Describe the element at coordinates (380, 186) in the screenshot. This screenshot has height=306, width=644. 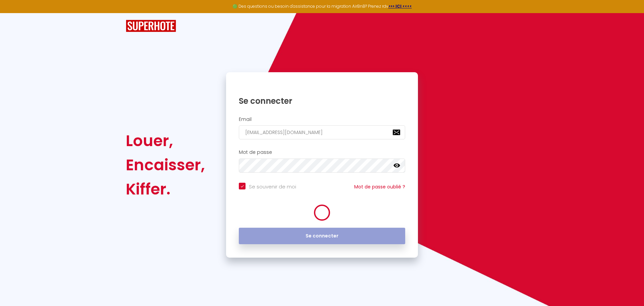
I see `a: Mot de passe oublié ?` at that location.